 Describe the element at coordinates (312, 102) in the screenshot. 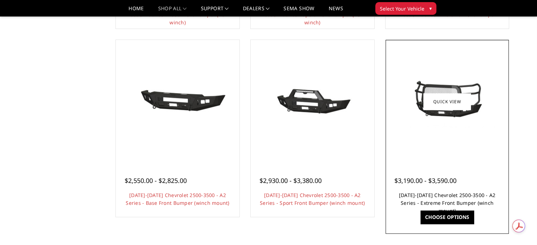

I see `img: 2024-2025 Chevrolet 2500-3500 - A2 Series - Sport Front Bumper (winch mount)` at that location.